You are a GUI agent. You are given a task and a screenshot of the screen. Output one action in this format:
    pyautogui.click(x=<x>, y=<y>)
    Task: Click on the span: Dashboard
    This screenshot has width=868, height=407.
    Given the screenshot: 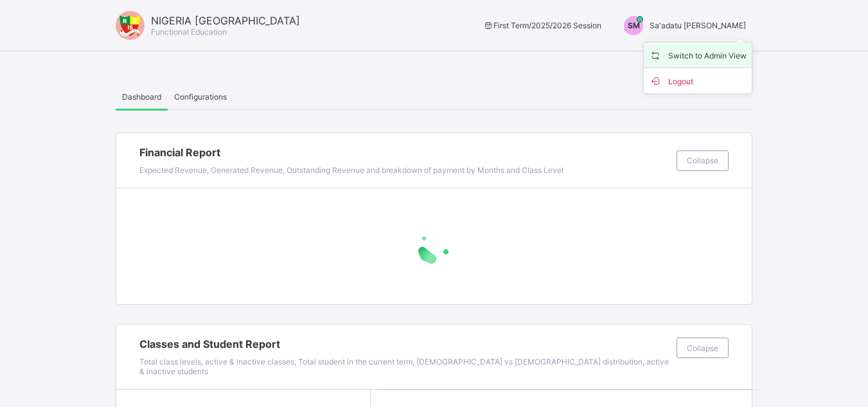 What is the action you would take?
    pyautogui.click(x=141, y=96)
    